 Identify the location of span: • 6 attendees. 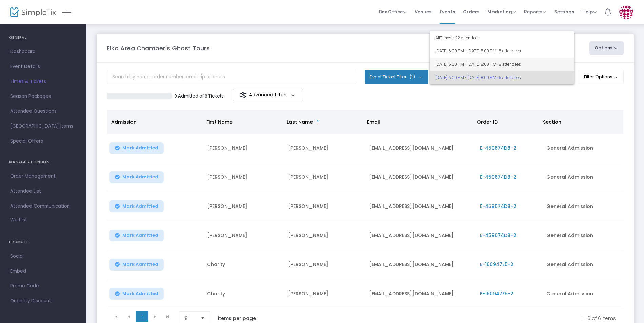
(508, 77).